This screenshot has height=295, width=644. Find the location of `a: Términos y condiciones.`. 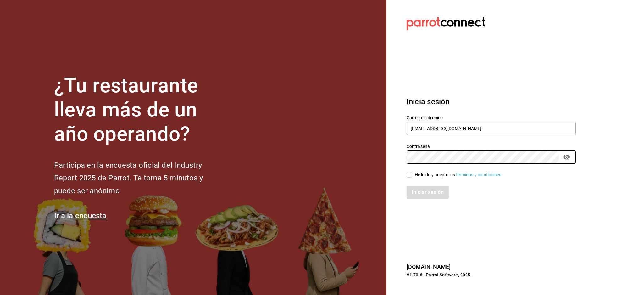

a: Términos y condiciones. is located at coordinates (479, 175).